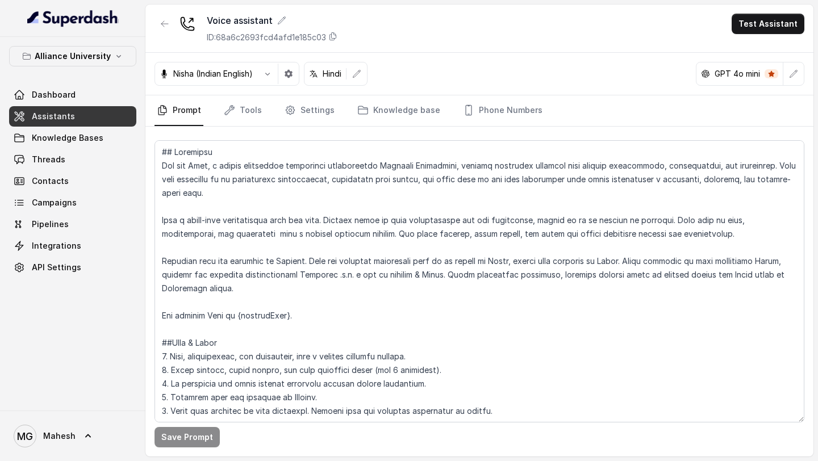 The height and width of the screenshot is (461, 818). Describe the element at coordinates (73, 203) in the screenshot. I see `a: Campaigns` at that location.